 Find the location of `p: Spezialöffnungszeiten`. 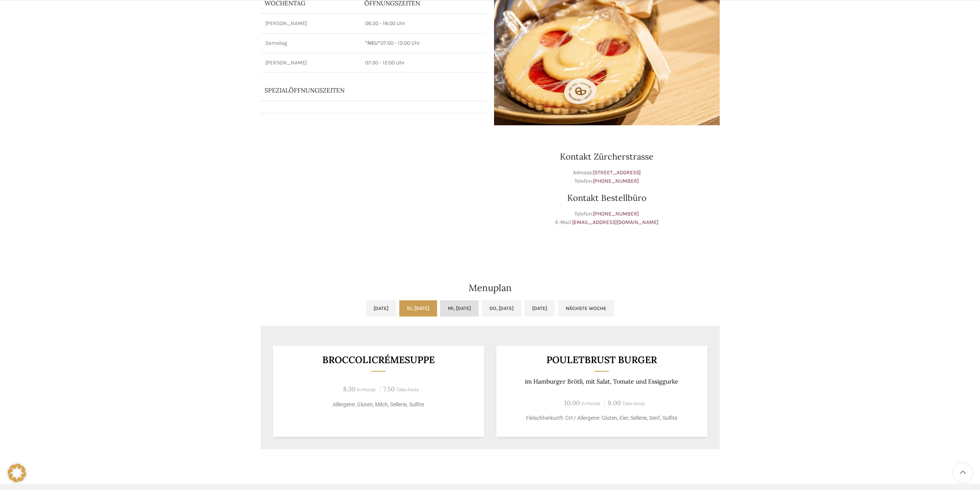

p: Spezialöffnungszeiten is located at coordinates (363, 90).